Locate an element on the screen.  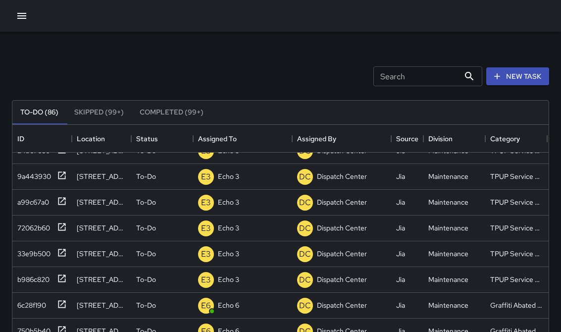
button: To-Do (86) is located at coordinates (39, 112).